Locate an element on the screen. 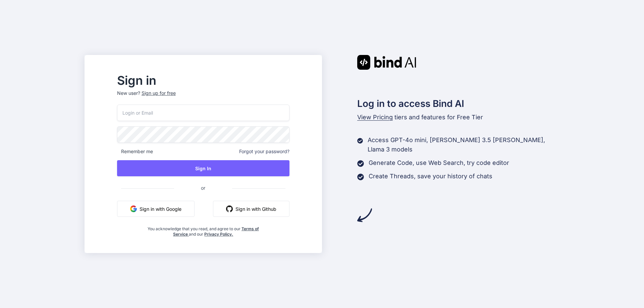 The image size is (644, 308). input: Login or Email is located at coordinates (203, 113).